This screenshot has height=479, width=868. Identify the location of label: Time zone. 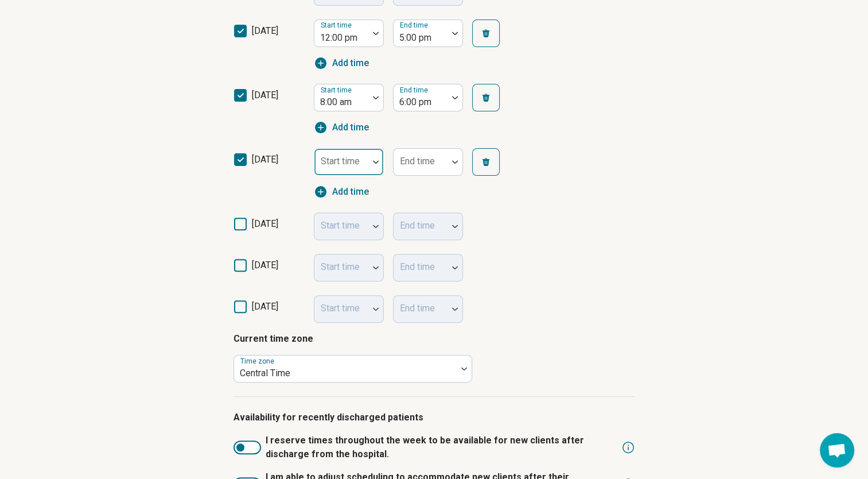
(258, 361).